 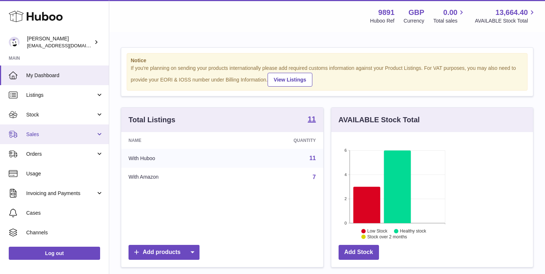 I want to click on td: With Amazon, so click(x=176, y=177).